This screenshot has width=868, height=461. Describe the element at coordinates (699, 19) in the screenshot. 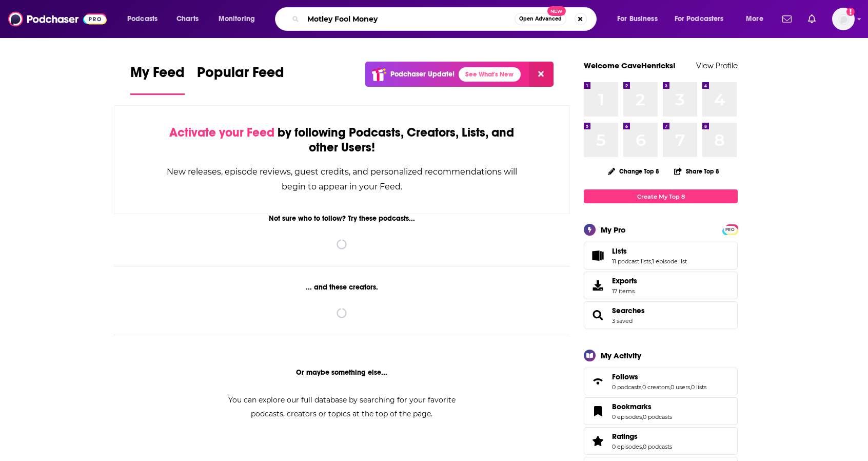

I see `span: For Podcasters` at that location.